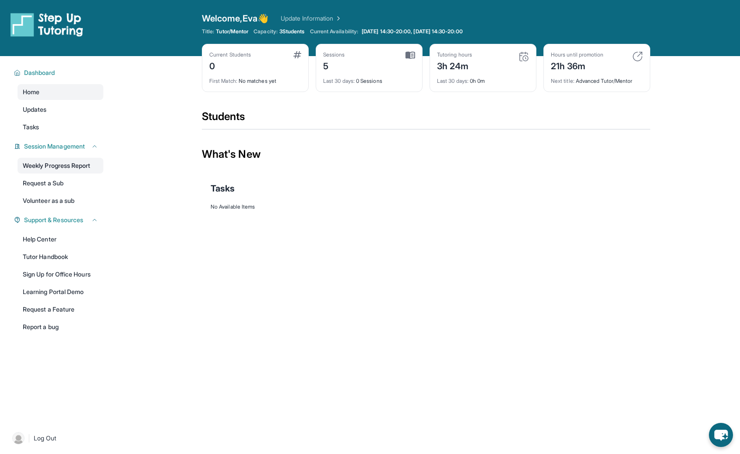 This screenshot has width=740, height=454. What do you see at coordinates (59, 146) in the screenshot?
I see `button: Session Management` at bounding box center [59, 146].